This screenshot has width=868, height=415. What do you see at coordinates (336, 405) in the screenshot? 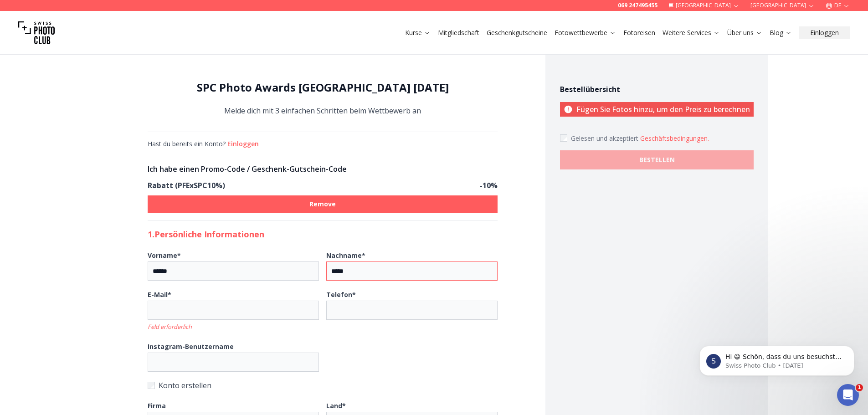
I see `b: Land *` at bounding box center [336, 405].